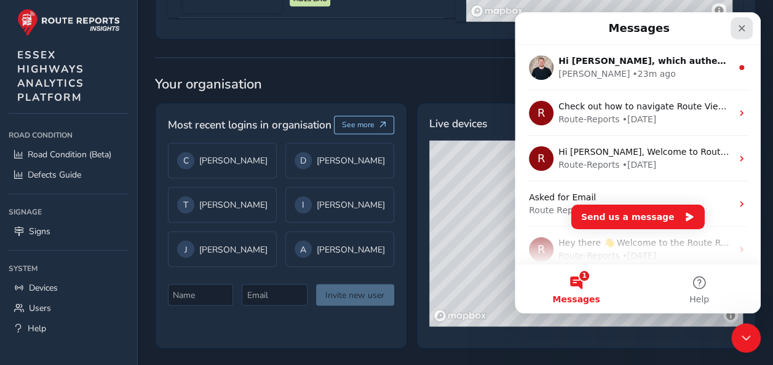  What do you see at coordinates (274, 294) in the screenshot?
I see `input: Email` at bounding box center [274, 294].